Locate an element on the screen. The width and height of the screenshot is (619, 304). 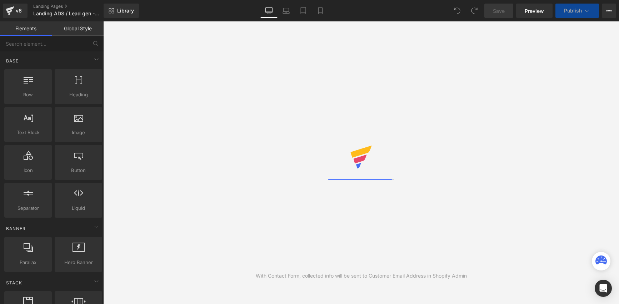
button: More is located at coordinates (609, 11).